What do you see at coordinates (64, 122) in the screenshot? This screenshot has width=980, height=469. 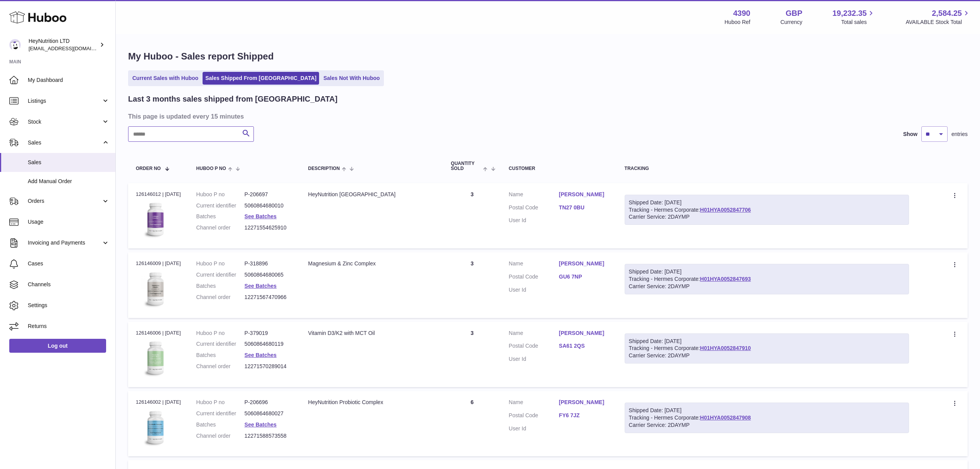 I see `span: Stock` at bounding box center [64, 122].